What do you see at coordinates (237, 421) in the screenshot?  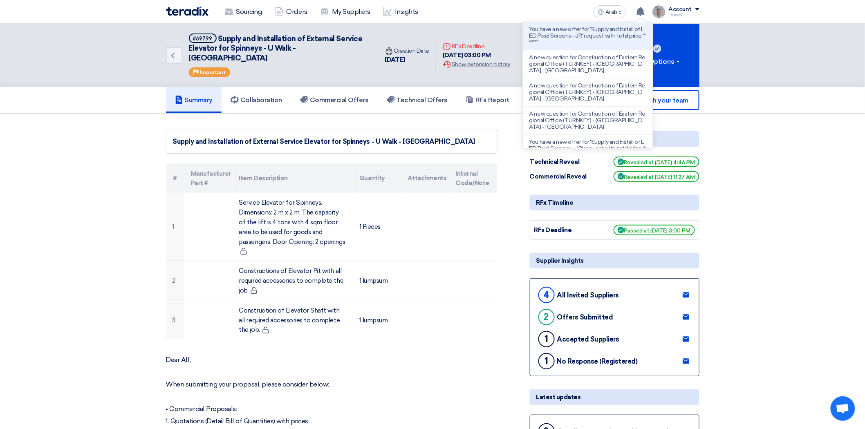 I see `font: 1. Quotations (Detail Bill of Quantities) with prices` at bounding box center [237, 421].